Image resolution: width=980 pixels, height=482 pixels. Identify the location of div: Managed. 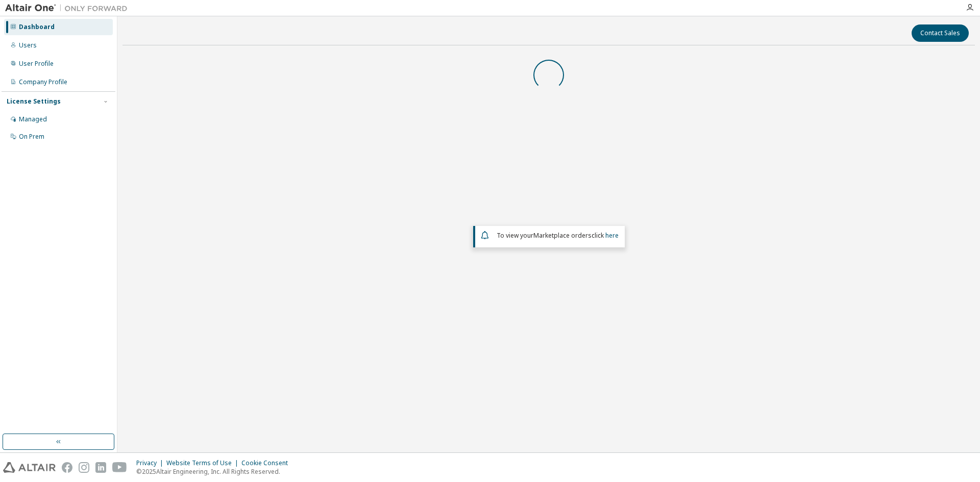
(32, 119).